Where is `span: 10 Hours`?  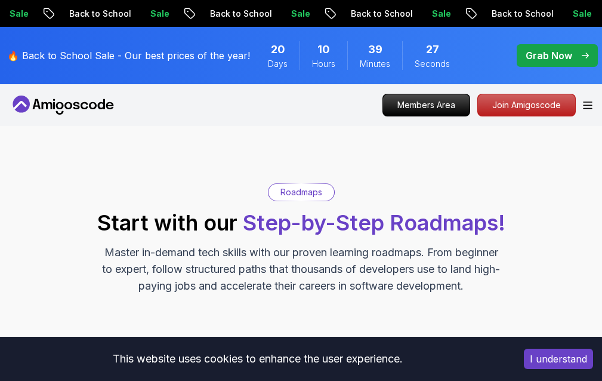
span: 10 Hours is located at coordinates (323, 50).